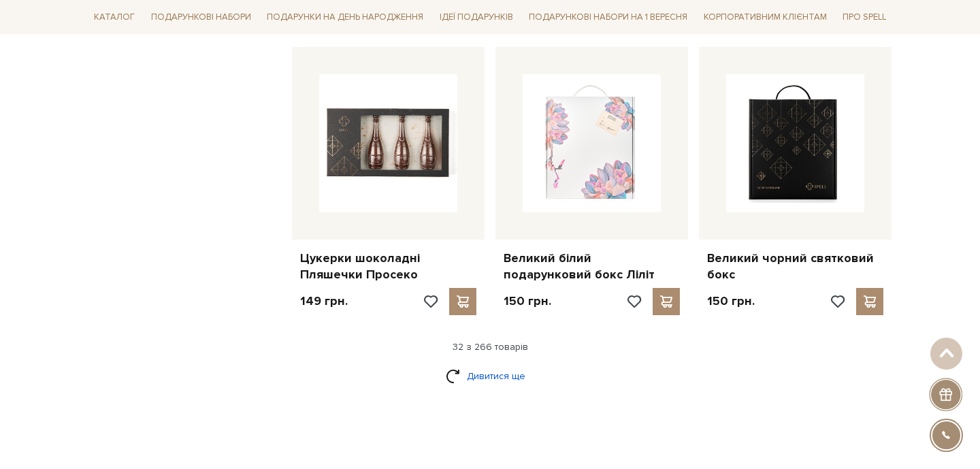 The width and height of the screenshot is (980, 469). I want to click on a: Великий білий подарунковий бокс Ліліт, so click(591, 266).